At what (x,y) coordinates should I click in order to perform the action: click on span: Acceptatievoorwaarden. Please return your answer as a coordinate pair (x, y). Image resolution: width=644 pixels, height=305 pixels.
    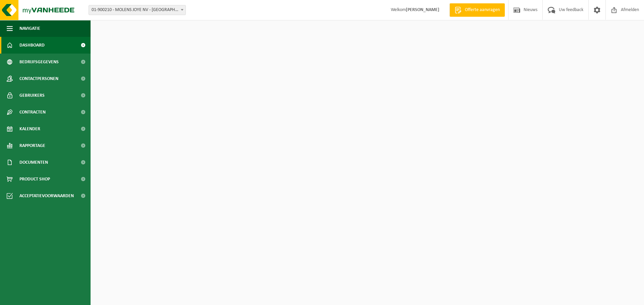
    Looking at the image, I should click on (47, 196).